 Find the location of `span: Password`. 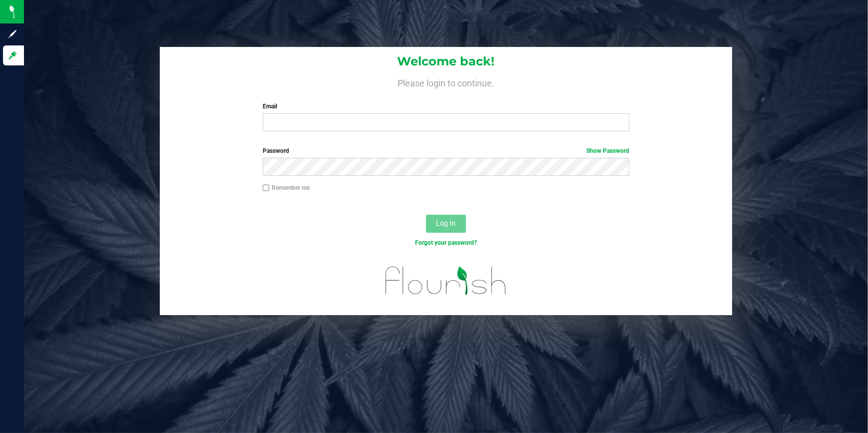

span: Password is located at coordinates (276, 151).